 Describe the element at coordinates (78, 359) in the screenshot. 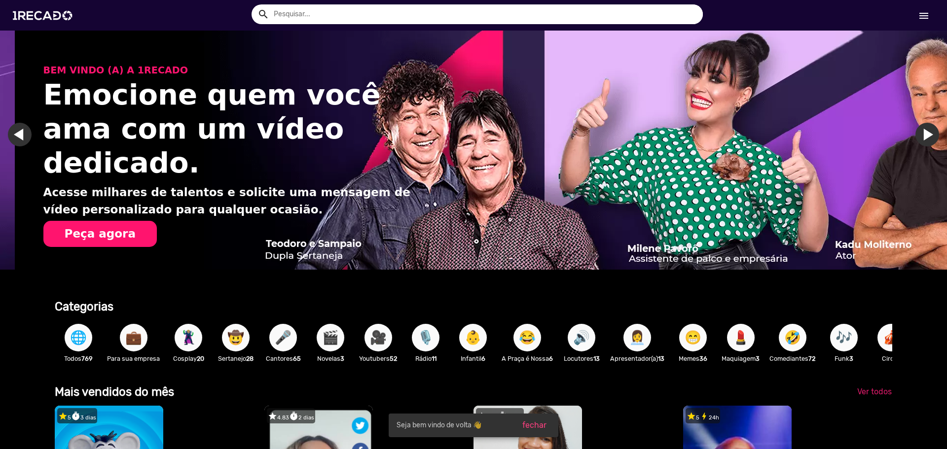

I see `p: Todos` at that location.